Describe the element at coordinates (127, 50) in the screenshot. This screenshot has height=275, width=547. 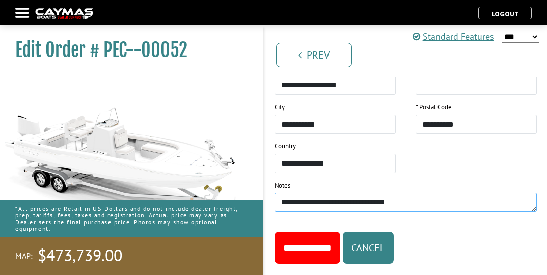
I see `h1: Edit Order # PEC--00052` at that location.